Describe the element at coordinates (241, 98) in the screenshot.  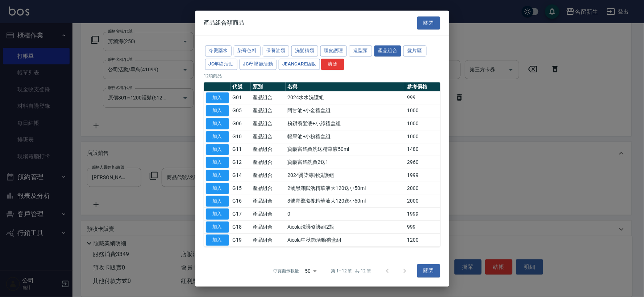
I see `td: G01` at that location.